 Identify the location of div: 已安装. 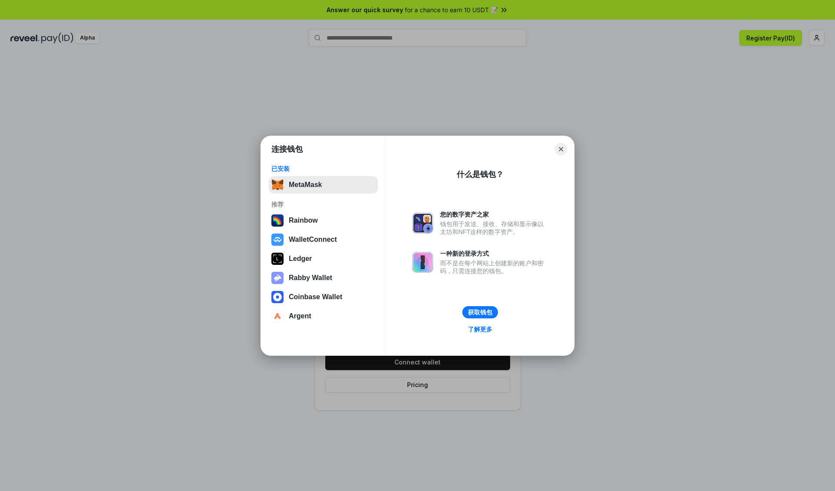
(323, 169).